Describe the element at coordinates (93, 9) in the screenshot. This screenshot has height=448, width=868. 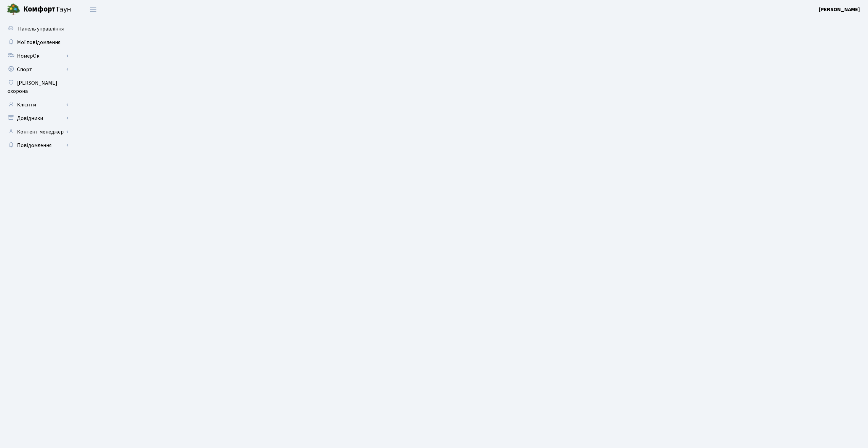
I see `button: Переключити навігацію` at that location.